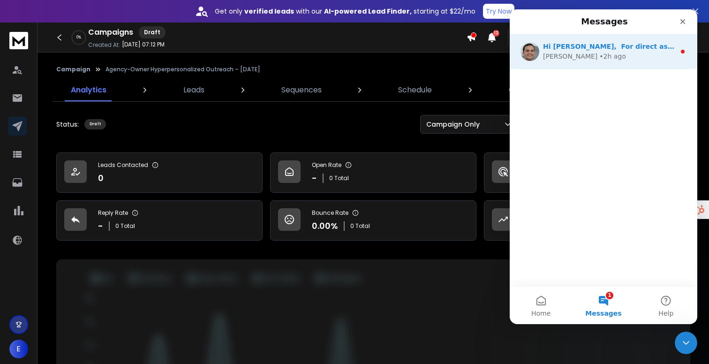 The height and width of the screenshot is (364, 709). Describe the element at coordinates (156, 304) in the screenshot. I see `span: Help` at that location.